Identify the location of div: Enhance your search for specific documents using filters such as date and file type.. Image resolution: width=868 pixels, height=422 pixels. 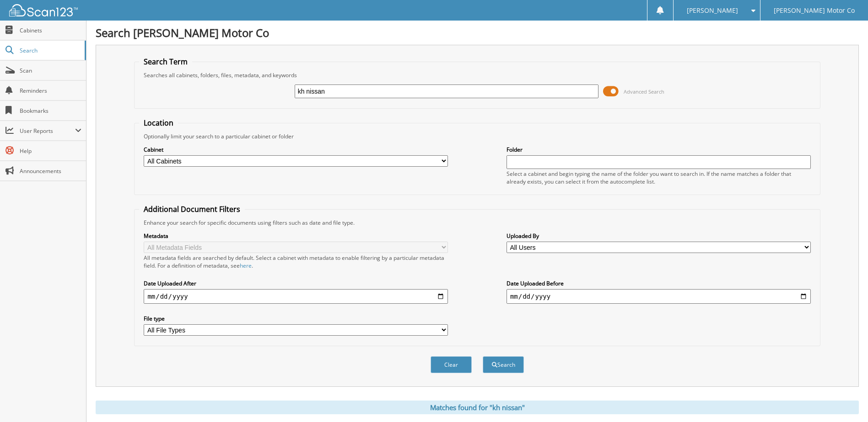
(476, 223).